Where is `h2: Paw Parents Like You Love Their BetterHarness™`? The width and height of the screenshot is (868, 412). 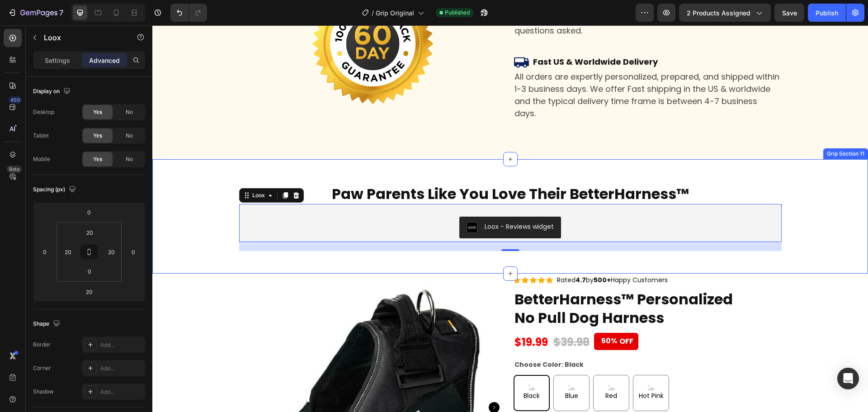
h2: Paw Parents Like You Love Their BetterHarness™ is located at coordinates (358, 169).